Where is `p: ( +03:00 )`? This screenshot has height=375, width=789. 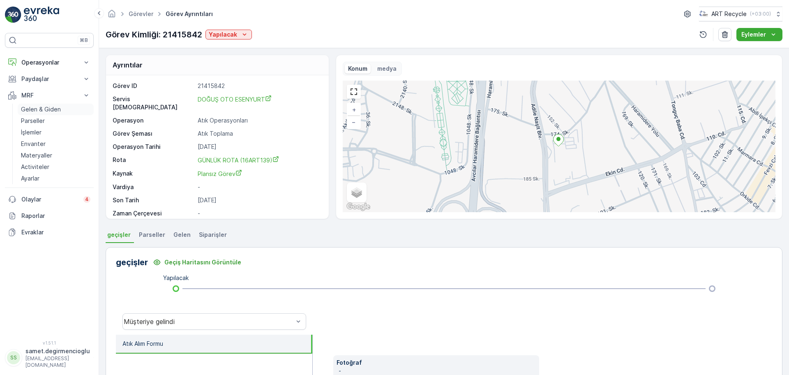 p: ( +03:00 ) is located at coordinates (760, 14).